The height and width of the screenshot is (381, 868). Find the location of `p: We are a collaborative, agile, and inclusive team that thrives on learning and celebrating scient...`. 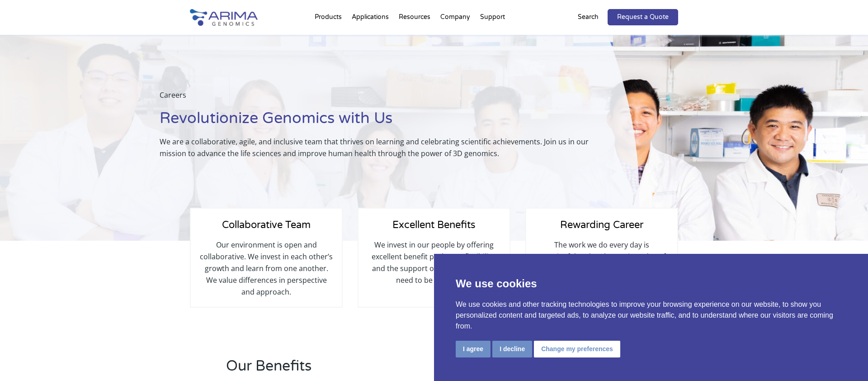

p: We are a collaborative, agile, and inclusive team that thrives on learning and celebrating scient... is located at coordinates (388, 148).